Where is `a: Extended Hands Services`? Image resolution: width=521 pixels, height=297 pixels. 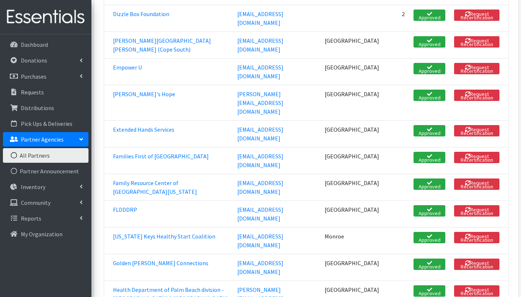
a: Extended Hands Services is located at coordinates (144, 129).